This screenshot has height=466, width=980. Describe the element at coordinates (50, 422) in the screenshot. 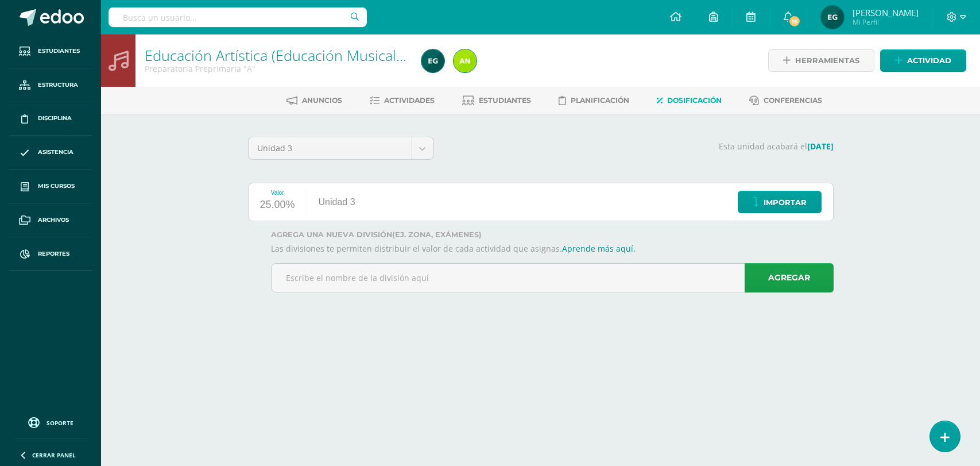

I see `a: Soporte` at that location.